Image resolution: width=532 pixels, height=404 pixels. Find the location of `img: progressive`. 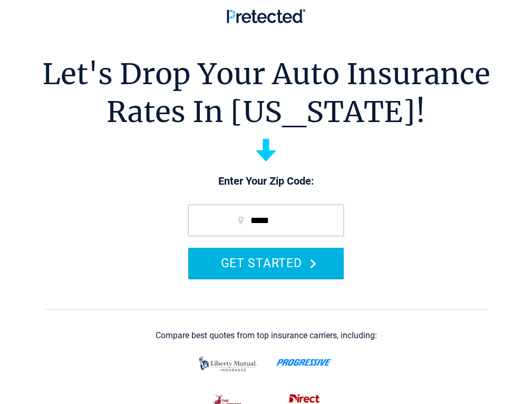

img: progressive is located at coordinates (304, 363).